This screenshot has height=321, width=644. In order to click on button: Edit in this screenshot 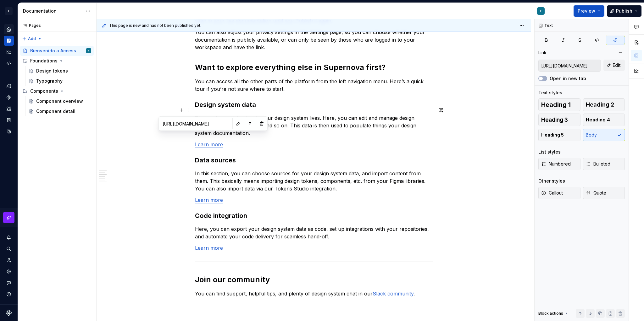, I will do `click(614, 65)`.